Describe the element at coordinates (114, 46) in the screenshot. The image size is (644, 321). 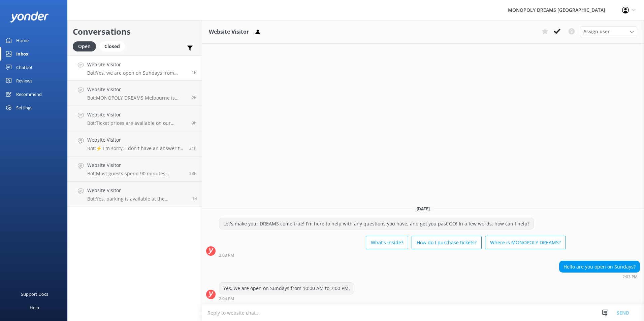
I see `a: Closed` at that location.